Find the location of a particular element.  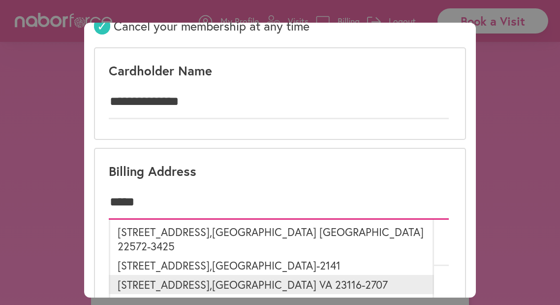

p: Billing Address is located at coordinates (153, 171).